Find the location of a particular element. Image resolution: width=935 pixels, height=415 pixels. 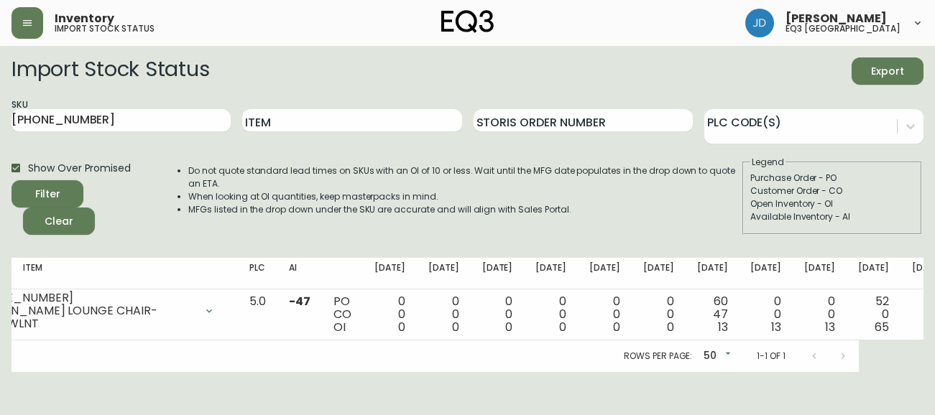

div: Filter is located at coordinates (47, 194).